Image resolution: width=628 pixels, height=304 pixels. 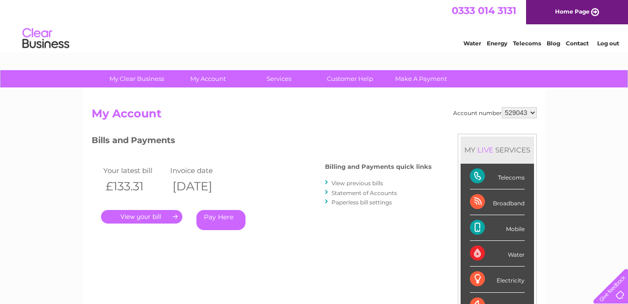 What do you see at coordinates (608, 43) in the screenshot?
I see `a: Log out` at bounding box center [608, 43].